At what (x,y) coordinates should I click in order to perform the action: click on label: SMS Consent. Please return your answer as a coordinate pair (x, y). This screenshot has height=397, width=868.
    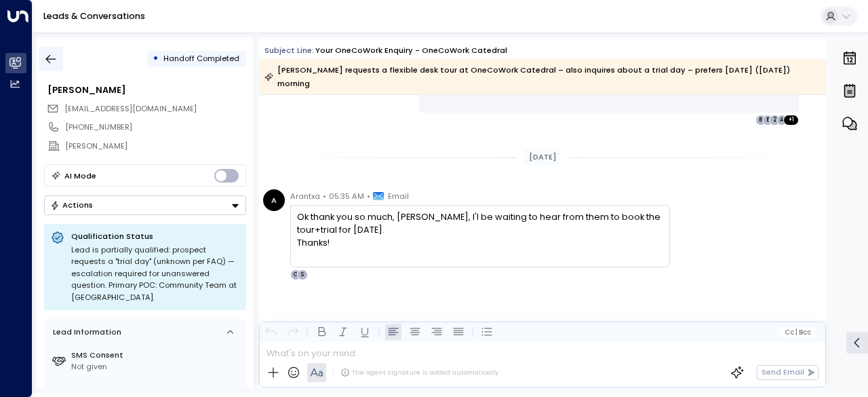
    Looking at the image, I should click on (156, 355).